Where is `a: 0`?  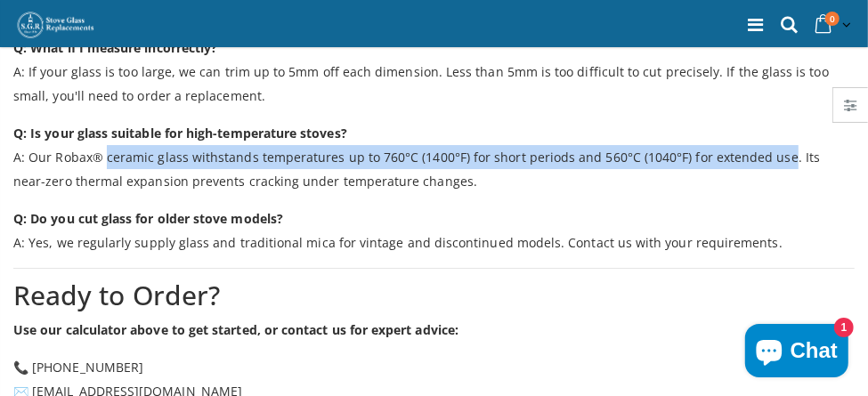
a: 0 is located at coordinates (832, 25).